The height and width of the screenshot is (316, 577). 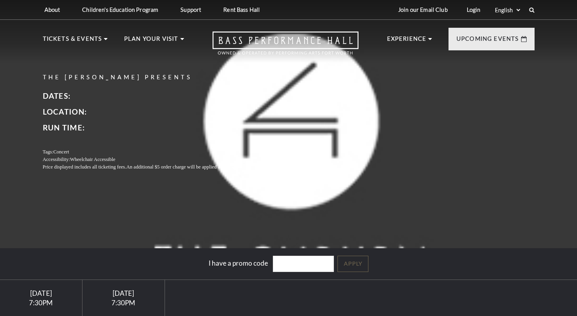 What do you see at coordinates (238, 263) in the screenshot?
I see `label: I have a promo code` at bounding box center [238, 263].